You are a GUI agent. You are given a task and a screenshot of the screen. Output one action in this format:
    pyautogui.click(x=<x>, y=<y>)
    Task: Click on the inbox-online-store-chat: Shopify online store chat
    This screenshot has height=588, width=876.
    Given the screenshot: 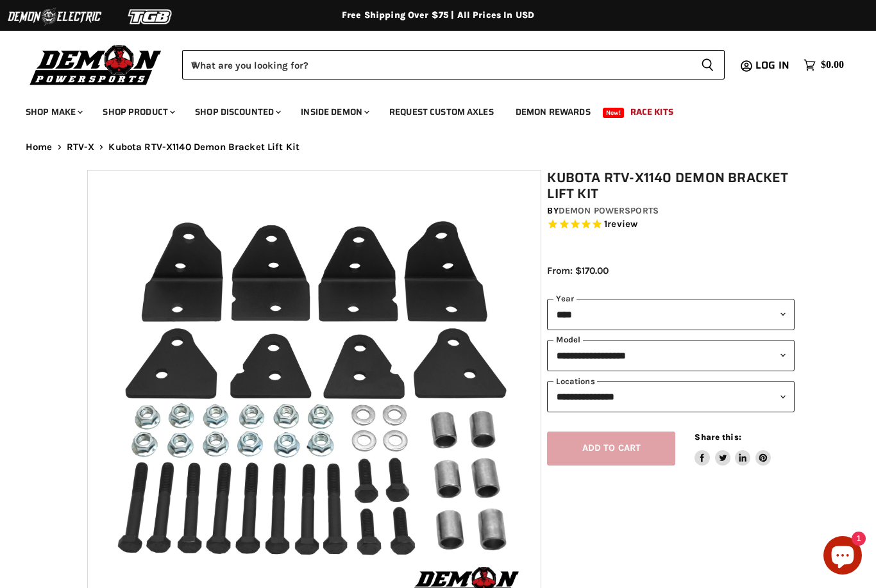 What is the action you would take?
    pyautogui.click(x=842, y=556)
    